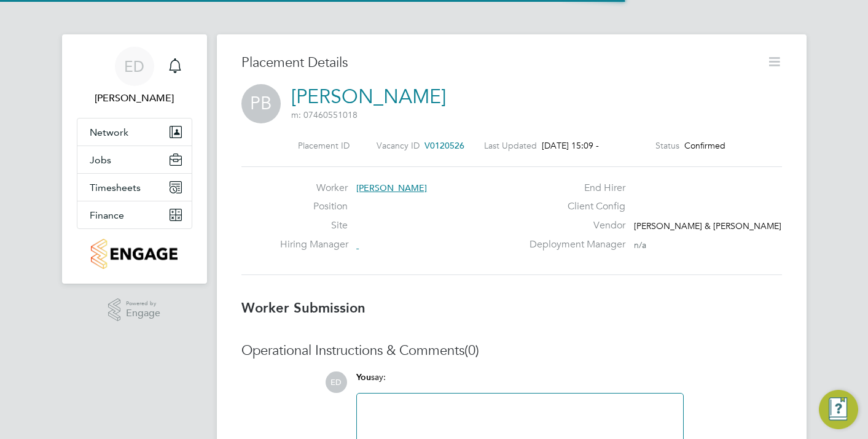 This screenshot has height=439, width=868. Describe the element at coordinates (135, 132) in the screenshot. I see `button: Network` at that location.